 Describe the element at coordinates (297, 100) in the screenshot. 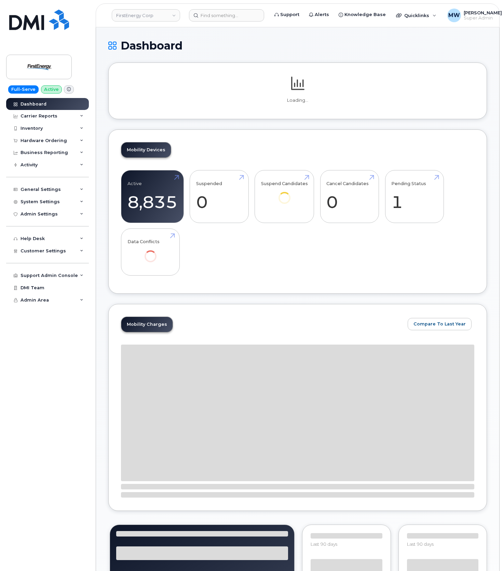

I see `p: Loading...` at that location.